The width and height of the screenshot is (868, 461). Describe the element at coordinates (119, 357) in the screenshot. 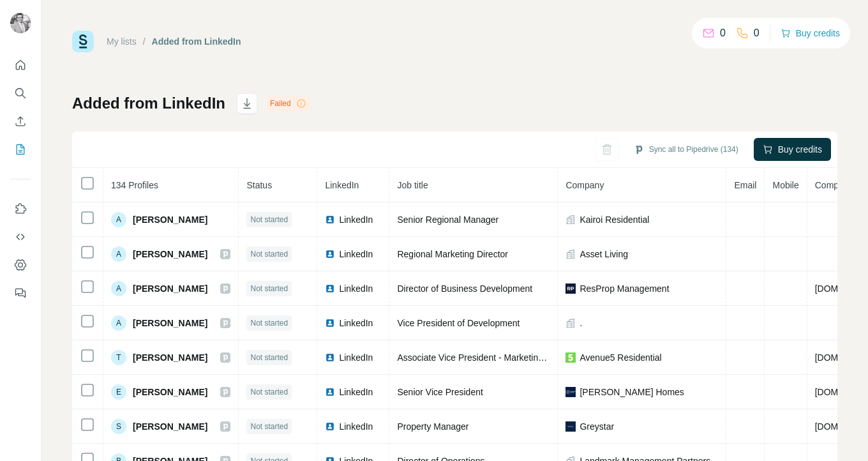

I see `div: T` at that location.